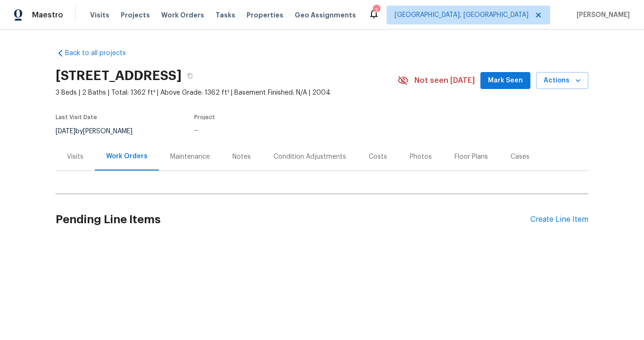 The height and width of the screenshot is (340, 644). Describe the element at coordinates (325, 15) in the screenshot. I see `span: Geo Assignments` at that location.